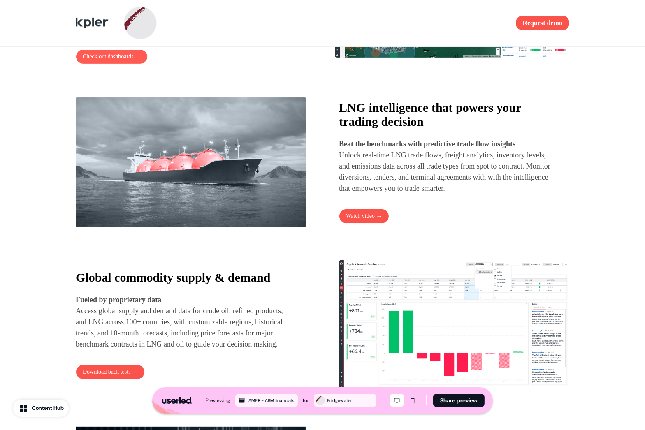 Image resolution: width=645 pixels, height=430 pixels. What do you see at coordinates (272, 401) in the screenshot?
I see `div: AMER - ABM financials` at bounding box center [272, 401].